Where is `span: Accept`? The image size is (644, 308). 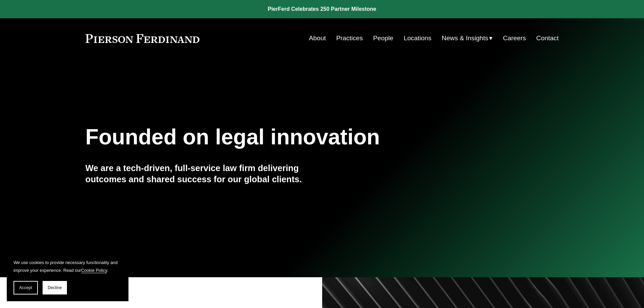
span: Accept is located at coordinates (26, 288).